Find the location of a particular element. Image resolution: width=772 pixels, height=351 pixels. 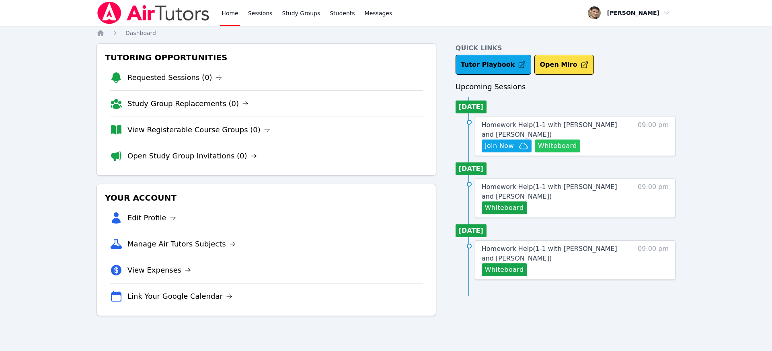

button: Join Now is located at coordinates (507, 146).